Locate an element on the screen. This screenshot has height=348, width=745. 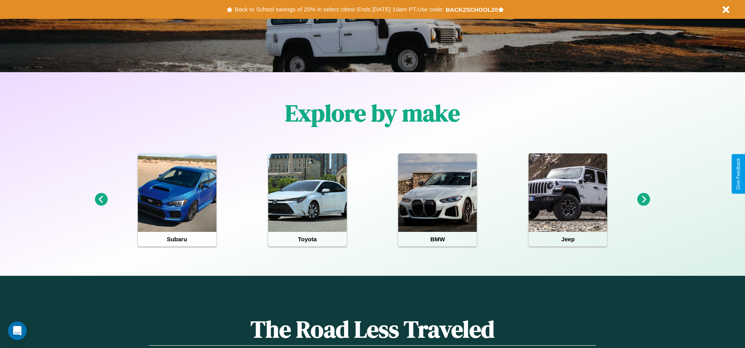
div: Open Intercom Messenger is located at coordinates (17, 331).